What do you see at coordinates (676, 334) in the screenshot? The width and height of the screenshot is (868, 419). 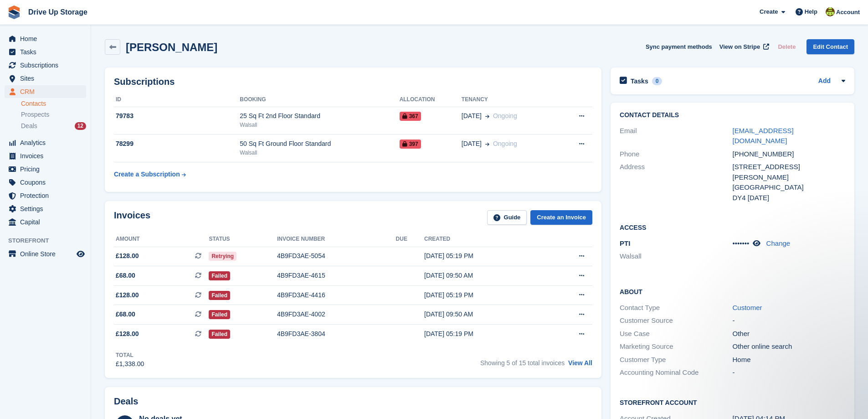 I see `div: Use Case` at bounding box center [676, 334].